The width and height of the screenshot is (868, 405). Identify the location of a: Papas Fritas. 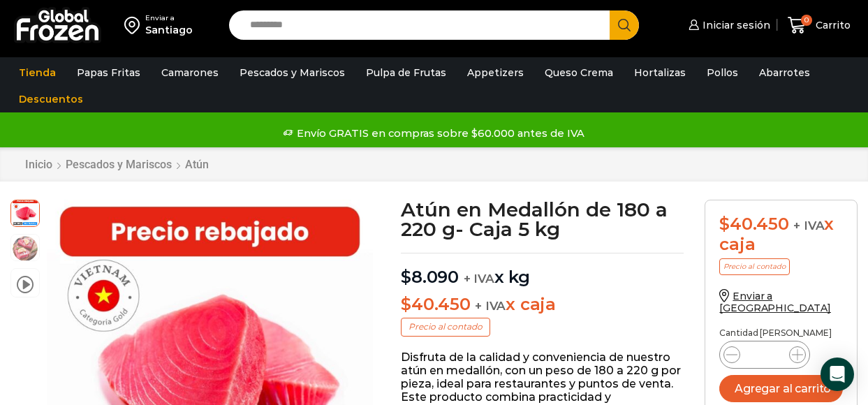
(109, 73).